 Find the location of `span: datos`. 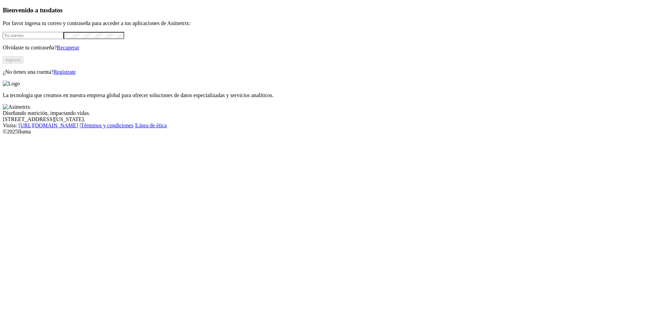

span: datos is located at coordinates (55, 10).